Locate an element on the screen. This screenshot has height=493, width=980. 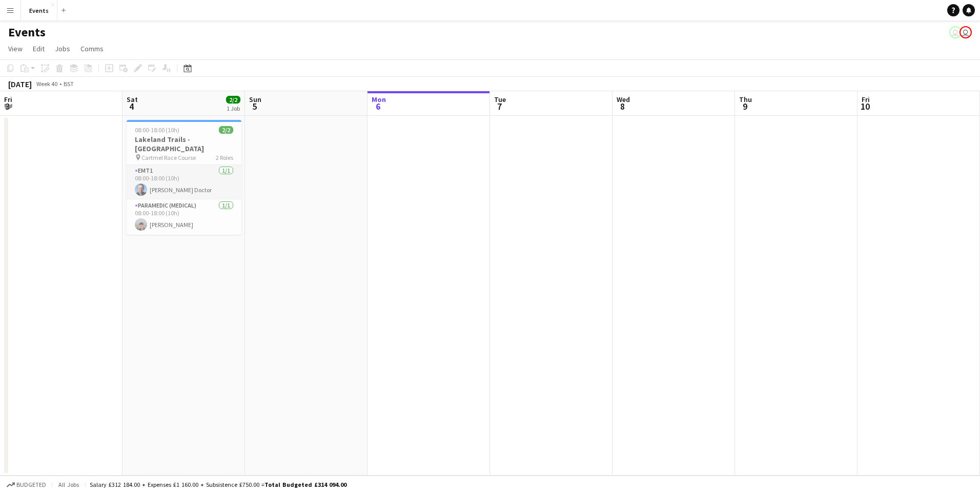
span: 7 is located at coordinates (499, 106).